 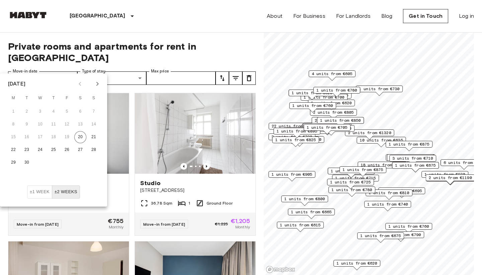 What do you see at coordinates (13, 150) in the screenshot?
I see `button: 22` at bounding box center [13, 150].